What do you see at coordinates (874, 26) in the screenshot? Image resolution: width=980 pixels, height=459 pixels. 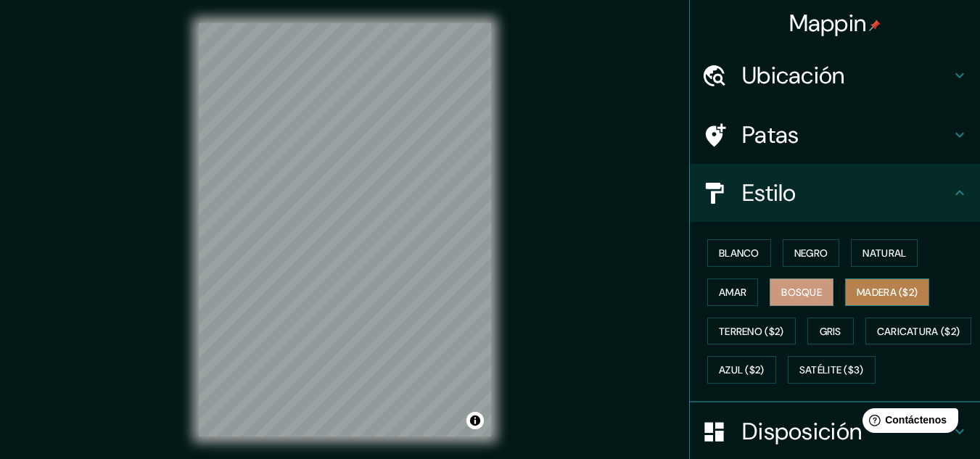 I see `img: pin-icon.png` at bounding box center [874, 26].